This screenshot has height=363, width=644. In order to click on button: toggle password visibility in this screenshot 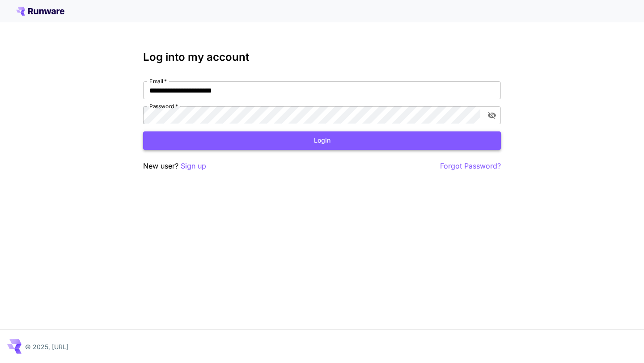, I will do `click(492, 115)`.